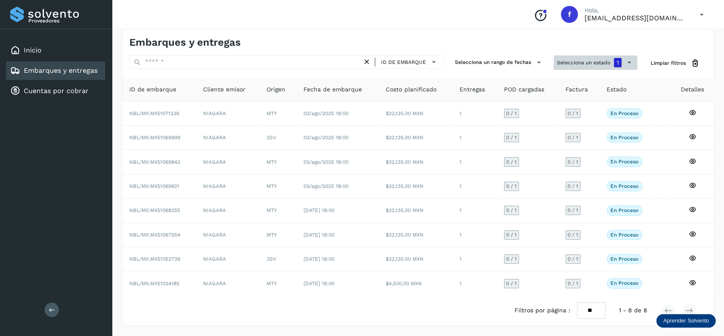 Image resolution: width=724 pixels, height=336 pixels. What do you see at coordinates (154, 114) in the screenshot?
I see `span: NBL/MX.MX51071236` at bounding box center [154, 114].